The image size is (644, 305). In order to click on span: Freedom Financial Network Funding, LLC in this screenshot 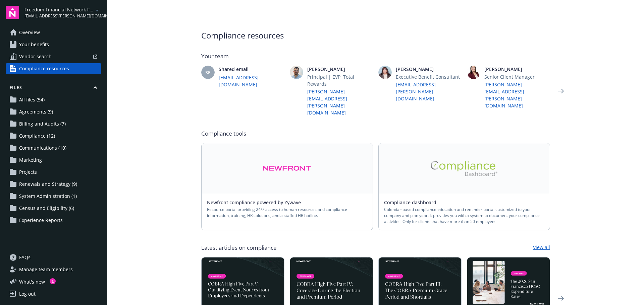, I will do `click(59, 9)`.